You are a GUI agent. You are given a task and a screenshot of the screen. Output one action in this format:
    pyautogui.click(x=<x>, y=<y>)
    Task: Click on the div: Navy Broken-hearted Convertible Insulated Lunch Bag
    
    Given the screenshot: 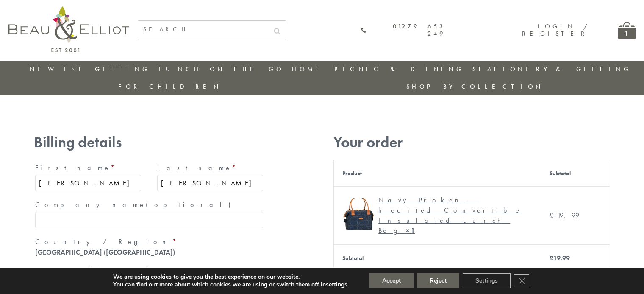 What is the action you would take?
    pyautogui.click(x=452, y=216)
    